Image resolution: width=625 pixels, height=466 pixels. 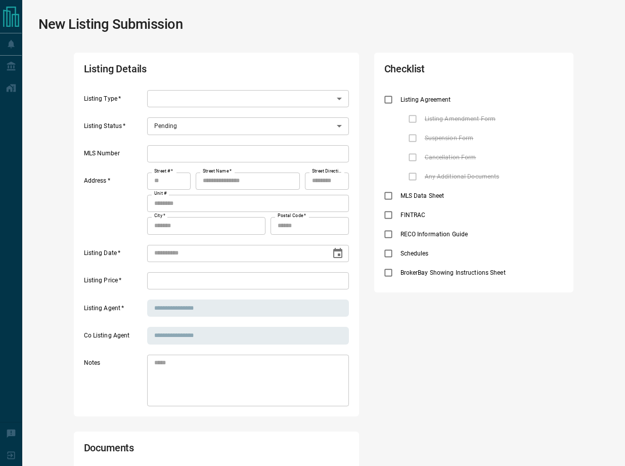 What do you see at coordinates (338, 253) in the screenshot?
I see `button: Choose date` at bounding box center [338, 253].